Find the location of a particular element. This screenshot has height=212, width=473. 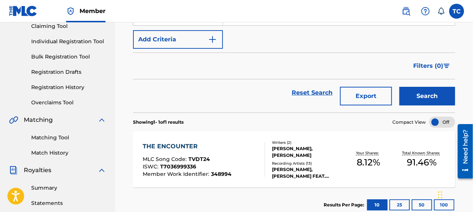

a: Registration History is located at coordinates (69, 87).